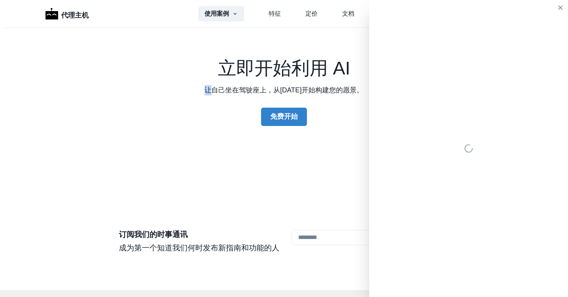 The width and height of the screenshot is (568, 297). I want to click on p: 成为第一个知道我们何时发布新指南和功能的人, so click(199, 248).